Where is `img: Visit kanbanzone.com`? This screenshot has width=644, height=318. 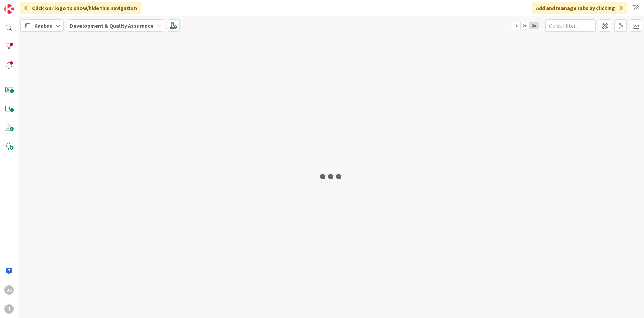 img: Visit kanbanzone.com is located at coordinates (9, 9).